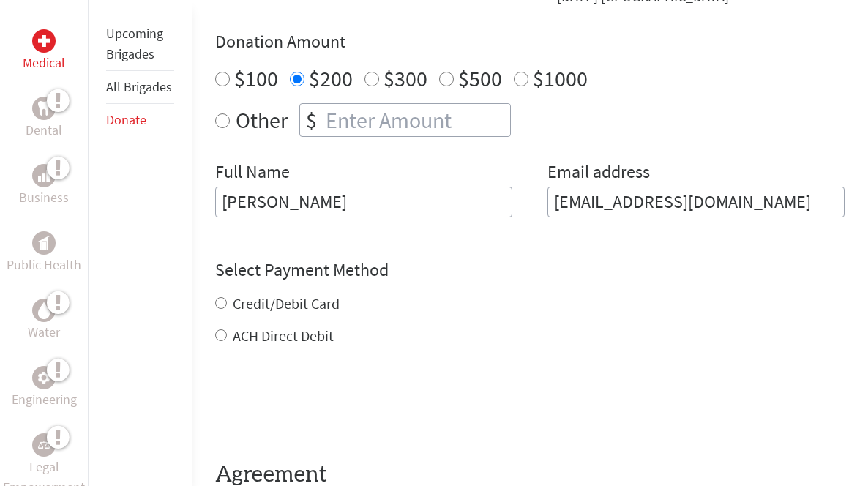  What do you see at coordinates (44, 41) in the screenshot?
I see `img: Medical` at bounding box center [44, 41].